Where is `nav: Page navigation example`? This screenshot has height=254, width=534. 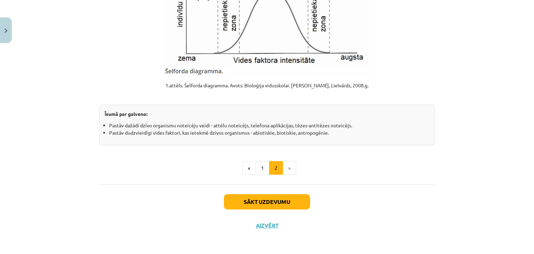 nav: Page navigation example is located at coordinates (267, 168).